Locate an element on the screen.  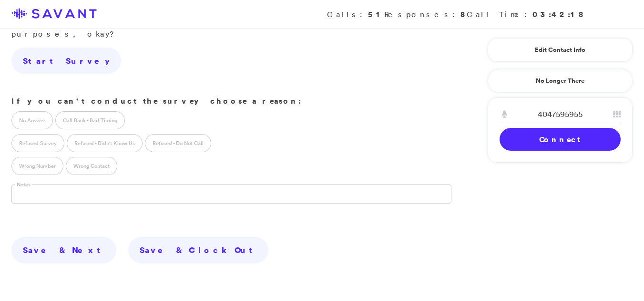
a: Connect is located at coordinates (560, 139).